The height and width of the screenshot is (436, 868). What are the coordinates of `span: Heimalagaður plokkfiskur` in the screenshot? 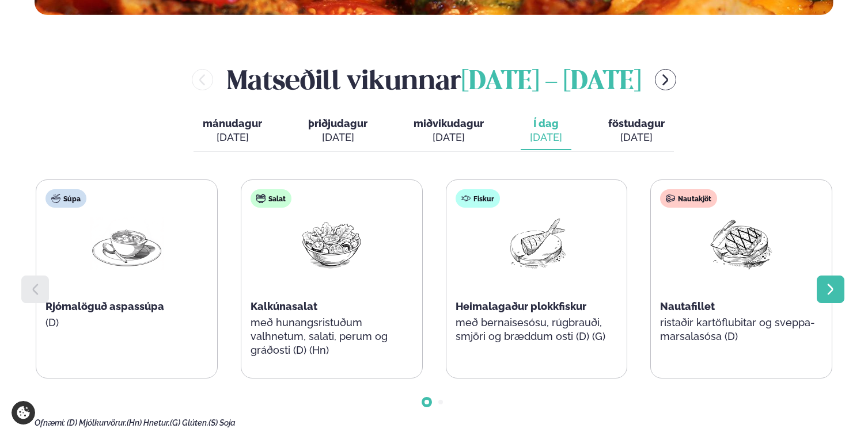 It's located at (520, 306).